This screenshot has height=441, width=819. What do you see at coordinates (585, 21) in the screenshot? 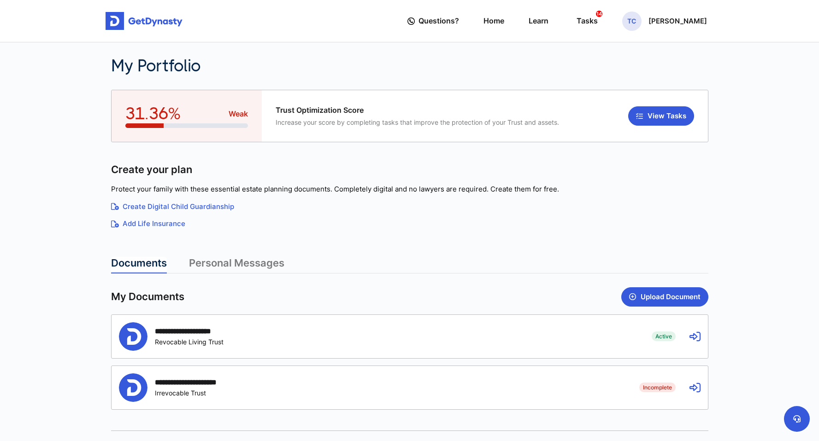
I see `a: Tasks14` at bounding box center [585, 21].